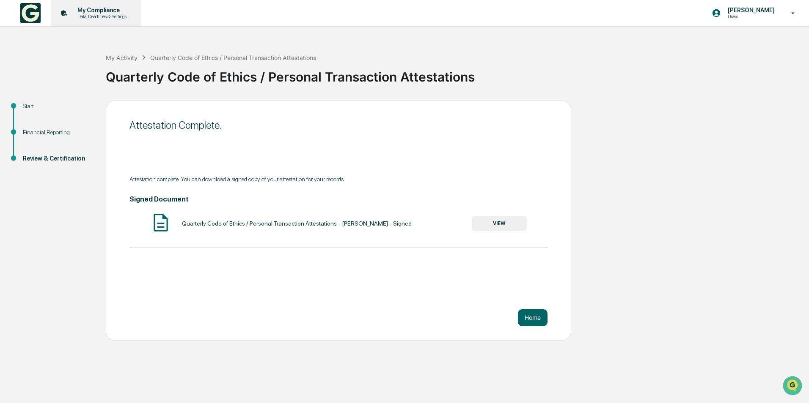 Image resolution: width=809 pixels, height=403 pixels. What do you see at coordinates (30, 13) in the screenshot?
I see `img: logo` at bounding box center [30, 13].